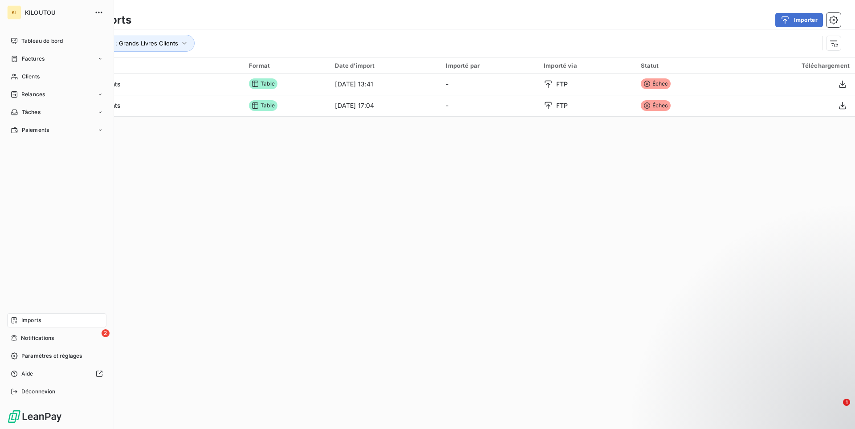 The height and width of the screenshot is (429, 855). What do you see at coordinates (57, 12) in the screenshot?
I see `span: KILOUTOU` at bounding box center [57, 12].